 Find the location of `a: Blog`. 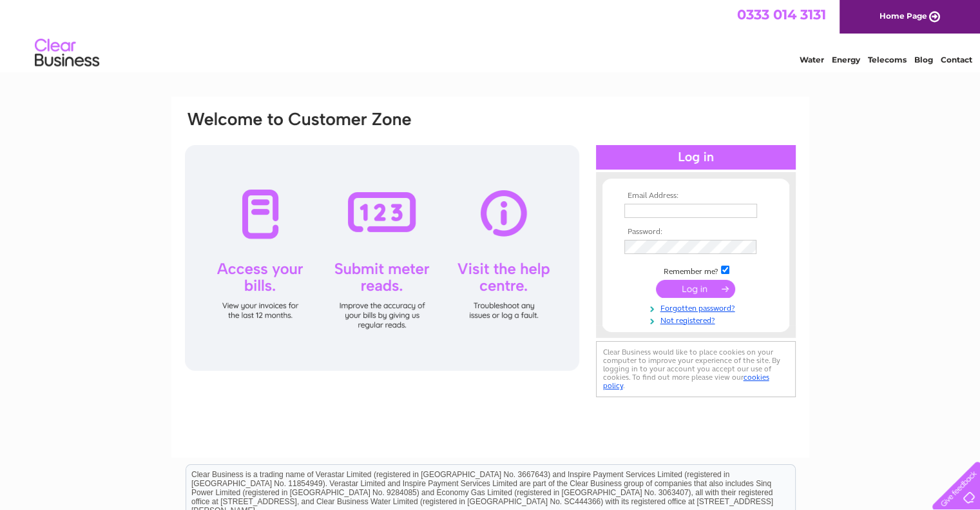

a: Blog is located at coordinates (924, 59).